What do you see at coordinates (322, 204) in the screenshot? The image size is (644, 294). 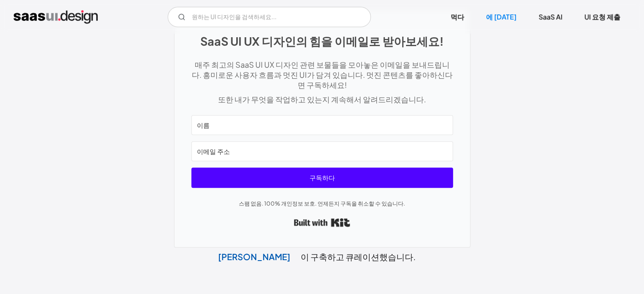 I see `font: 스팸 없음. 100% 개인정보 보호. 언제든지 구독을 취소할 수 있습니다.` at bounding box center [322, 204].